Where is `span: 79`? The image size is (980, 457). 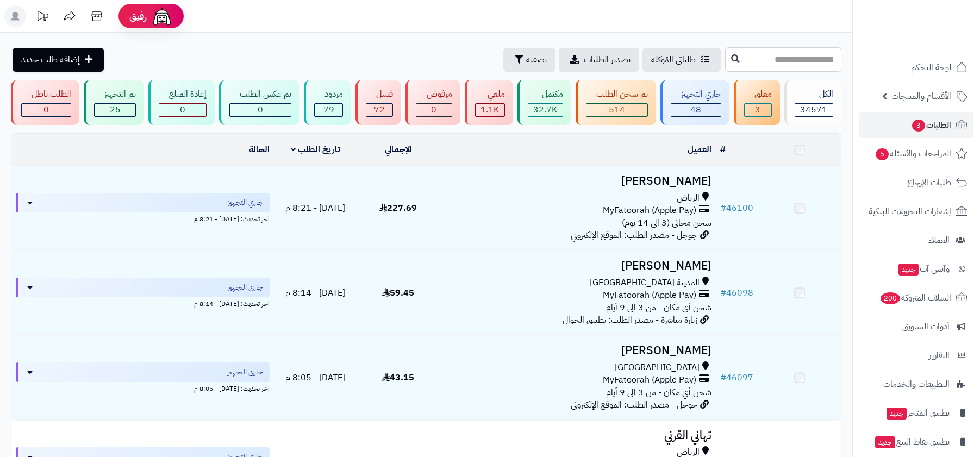 span: 79 is located at coordinates (329, 110).